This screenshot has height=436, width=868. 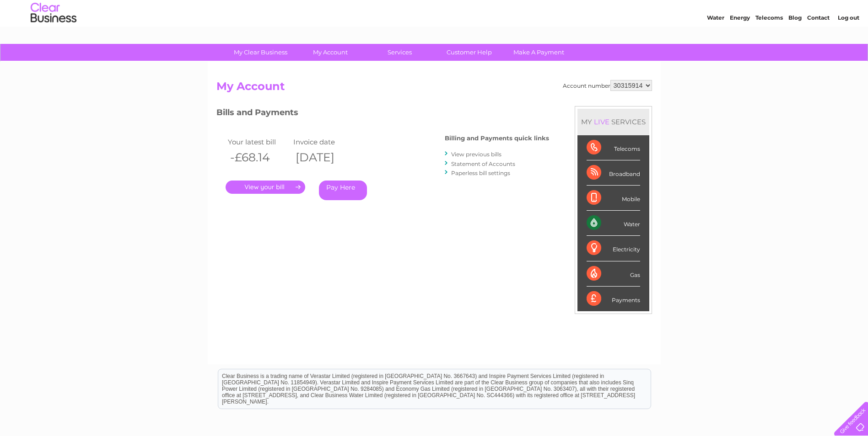 I want to click on a: Blog, so click(x=795, y=42).